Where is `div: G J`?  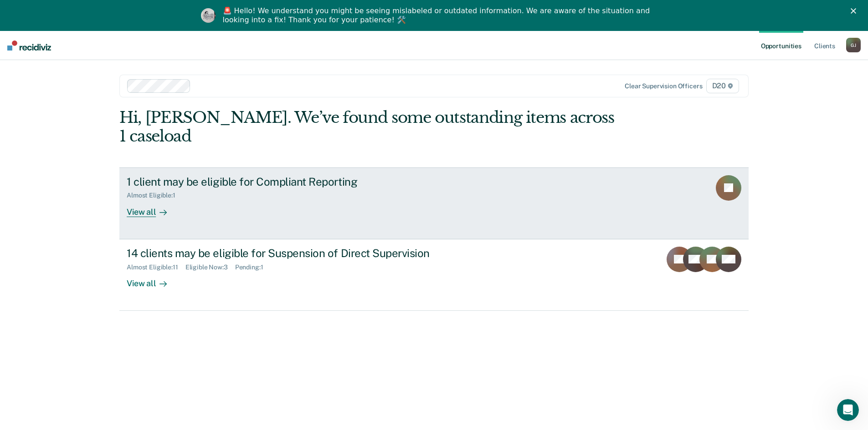 div: G J is located at coordinates (854, 45).